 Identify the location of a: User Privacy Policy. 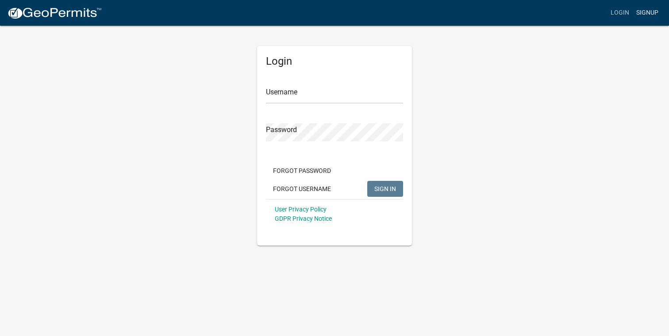
(301, 209).